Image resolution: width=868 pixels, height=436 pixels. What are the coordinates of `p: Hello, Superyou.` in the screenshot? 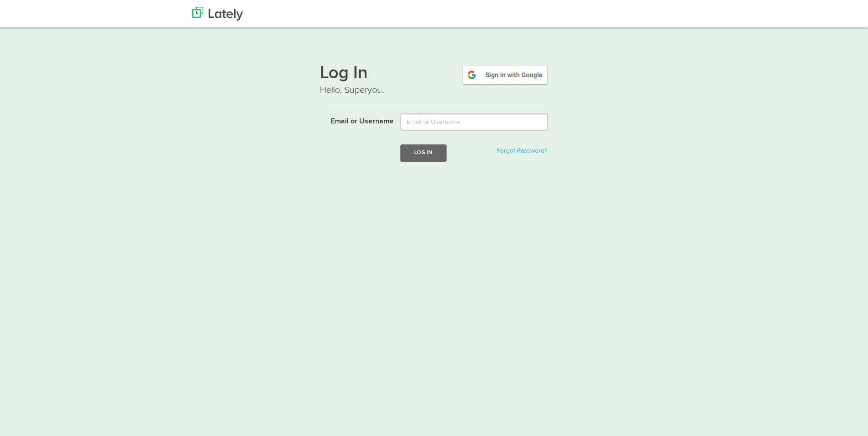 It's located at (434, 90).